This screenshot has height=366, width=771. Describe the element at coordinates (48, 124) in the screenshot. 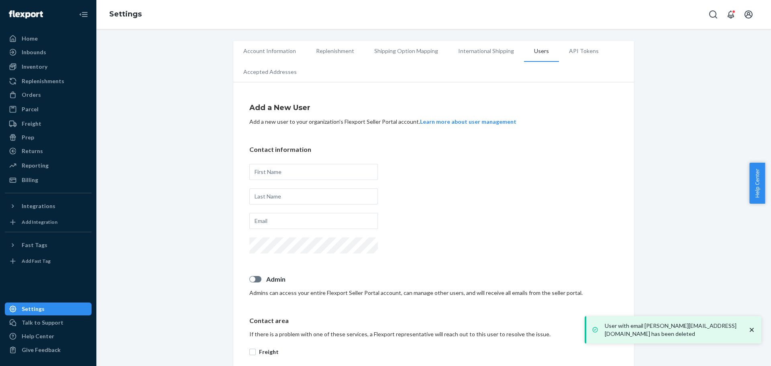

I see `a: Freight` at that location.